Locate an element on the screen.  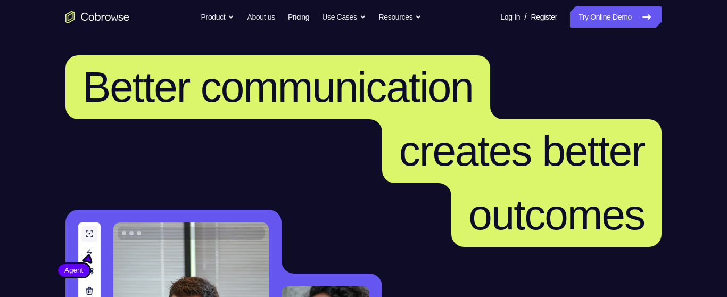
span: outcomes is located at coordinates (556, 214).